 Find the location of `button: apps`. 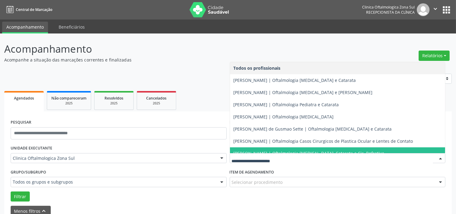

button: apps is located at coordinates (446, 10).